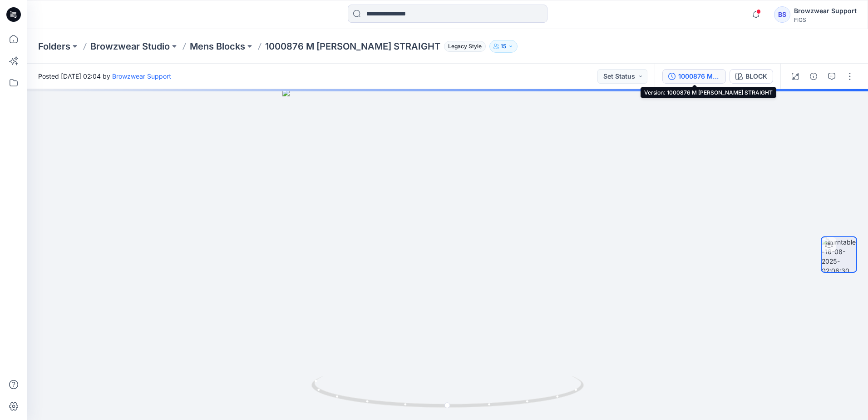 This screenshot has height=420, width=868. What do you see at coordinates (218, 46) in the screenshot?
I see `a: Mens Blocks` at bounding box center [218, 46].